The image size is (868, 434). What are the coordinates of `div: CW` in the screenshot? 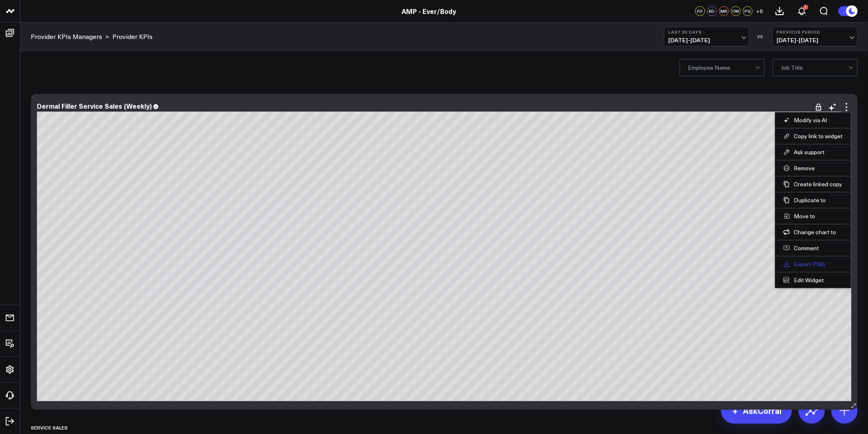 It's located at (736, 11).